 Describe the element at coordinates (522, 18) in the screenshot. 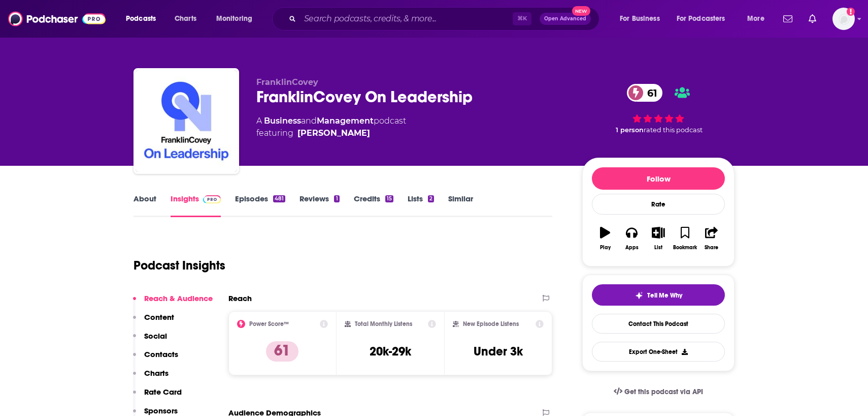

I see `span: ⌘ K` at that location.